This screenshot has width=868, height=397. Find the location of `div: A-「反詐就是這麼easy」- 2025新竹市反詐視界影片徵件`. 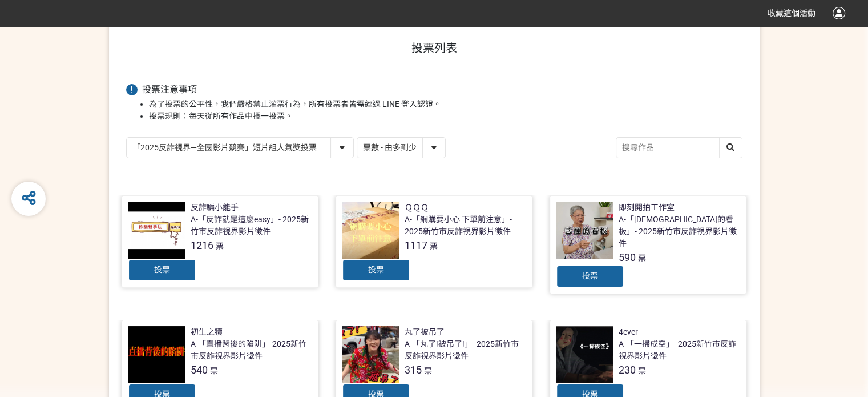

div: A-「反詐就是這麼easy」- 2025新竹市反詐視界影片徵件 is located at coordinates (251, 226).